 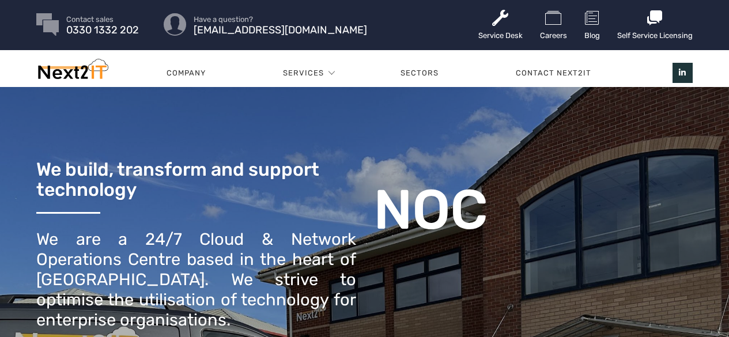 I want to click on a: Sectors, so click(x=420, y=73).